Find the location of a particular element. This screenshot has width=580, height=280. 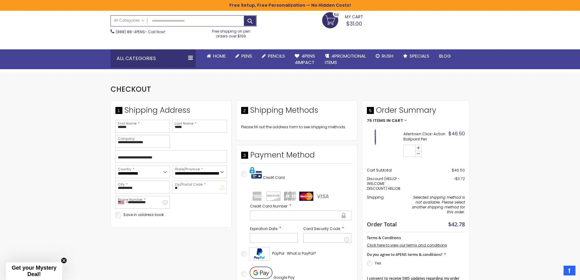

span: 4Pens 4impact is located at coordinates (305, 59).